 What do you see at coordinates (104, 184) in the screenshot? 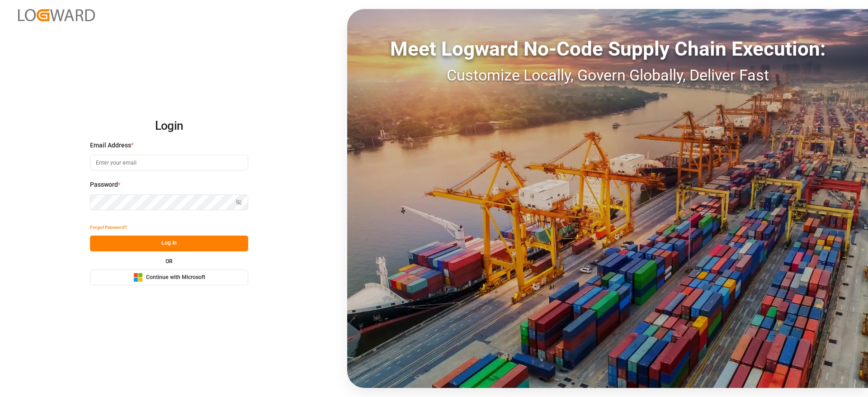
I see `span: Password` at bounding box center [104, 184].